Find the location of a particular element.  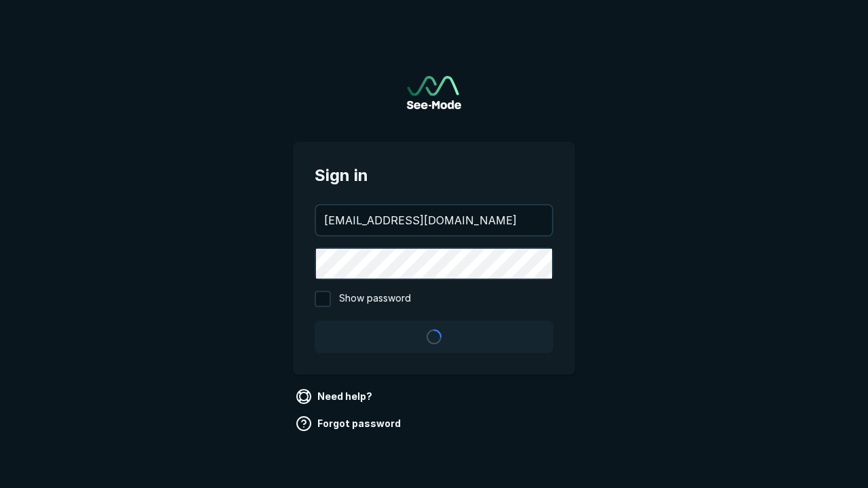

a: Need help? is located at coordinates (335, 397).